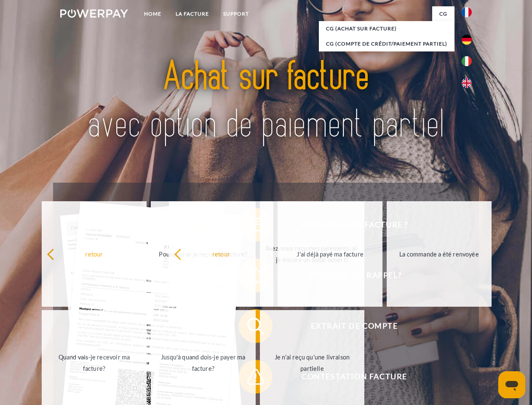 Image resolution: width=532 pixels, height=405 pixels. Describe the element at coordinates (203, 363) in the screenshot. I see `div: Jusqu'à quand dois-je payer ma facture?` at that location.